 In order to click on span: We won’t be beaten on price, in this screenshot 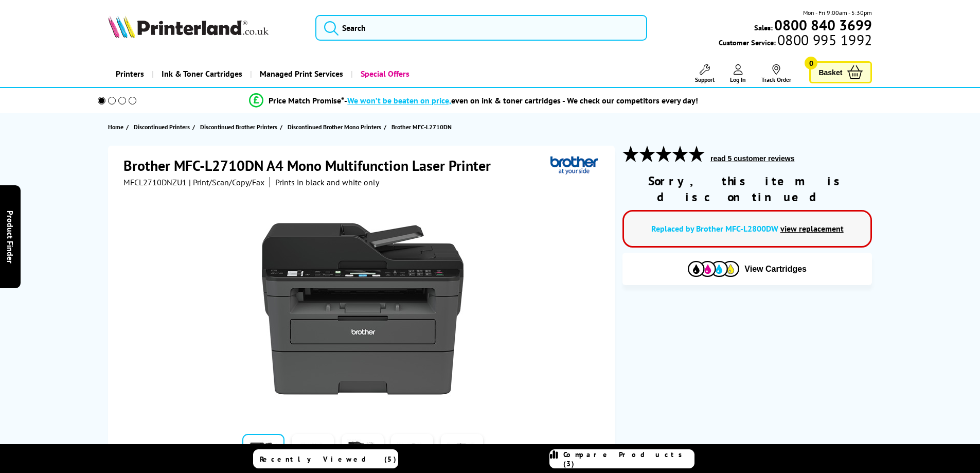, I will do `click(399, 100)`.